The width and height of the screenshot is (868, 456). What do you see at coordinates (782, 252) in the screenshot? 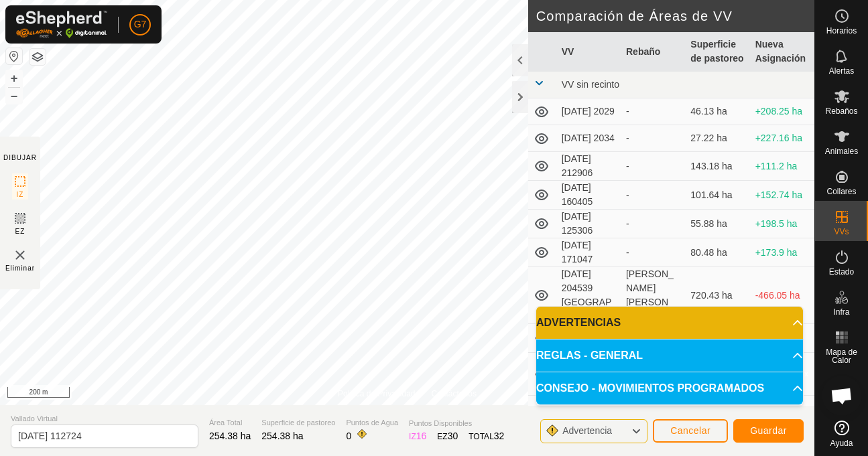
I see `td: +173.9 ha` at bounding box center [782, 252].